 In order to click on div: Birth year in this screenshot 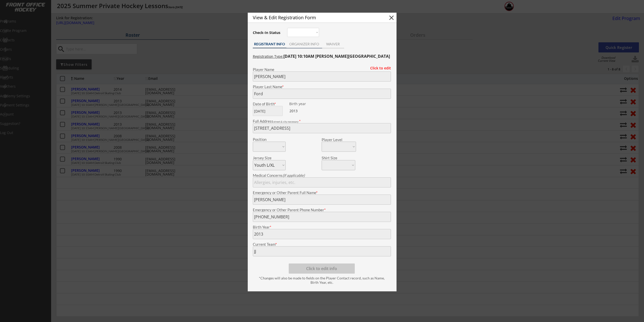, I will do `click(305, 104)`.